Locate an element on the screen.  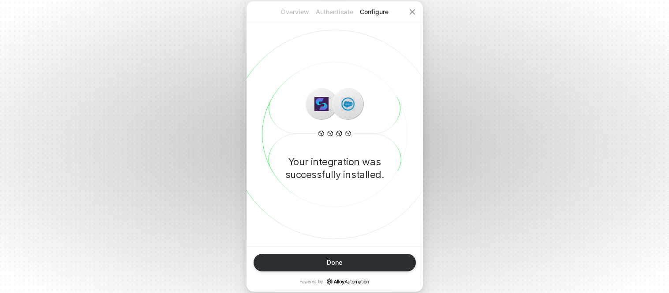
p: Overview is located at coordinates (295, 12).